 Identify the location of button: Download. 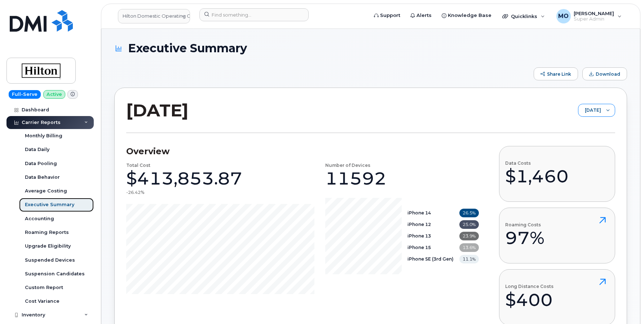
(604, 74).